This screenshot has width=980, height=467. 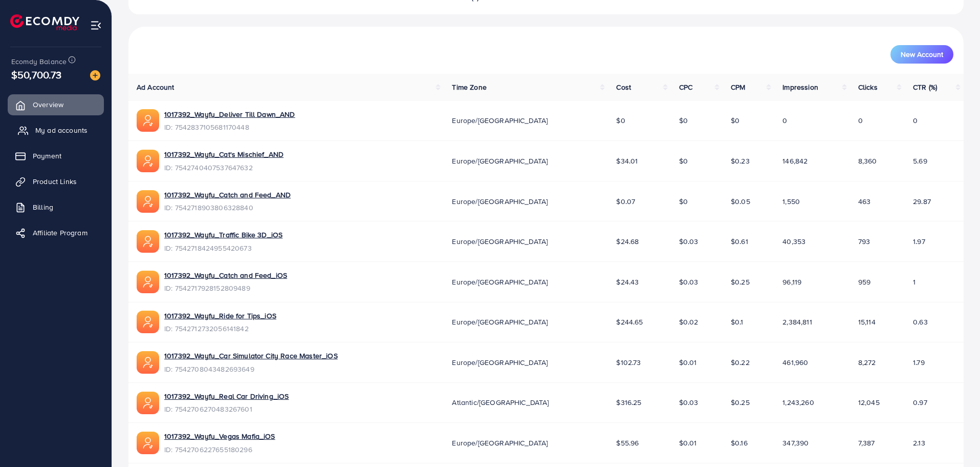 I want to click on span: 8,360, so click(x=868, y=161).